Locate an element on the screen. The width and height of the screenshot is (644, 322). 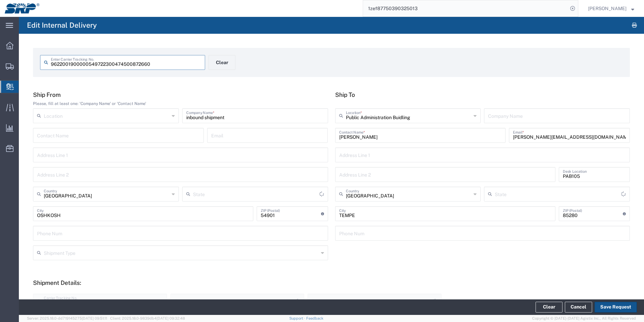
h5: Ship From is located at coordinates (181, 95).